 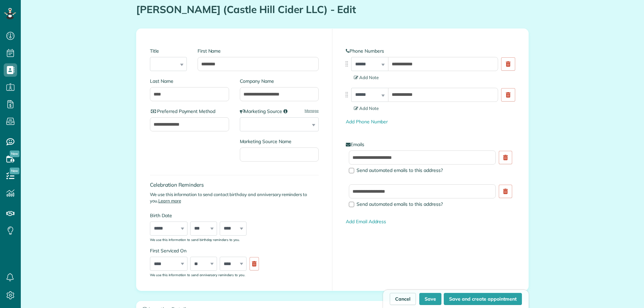 I want to click on a: Add Email Address, so click(x=365, y=221).